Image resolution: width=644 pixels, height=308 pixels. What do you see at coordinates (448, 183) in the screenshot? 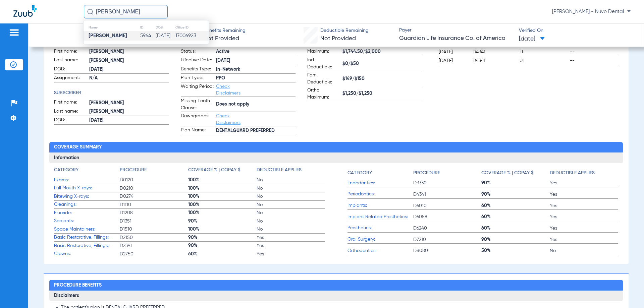
I see `span: D3330` at bounding box center [448, 183].